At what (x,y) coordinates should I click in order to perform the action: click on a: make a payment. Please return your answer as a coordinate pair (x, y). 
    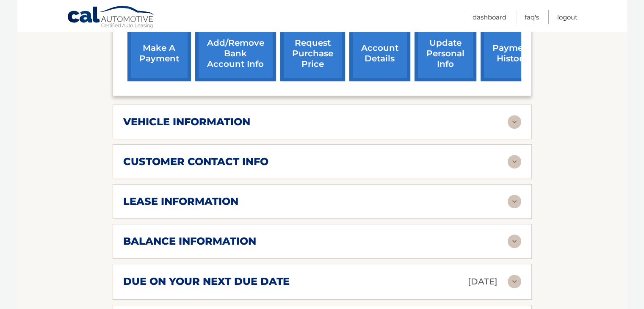
    Looking at the image, I should click on (159, 54).